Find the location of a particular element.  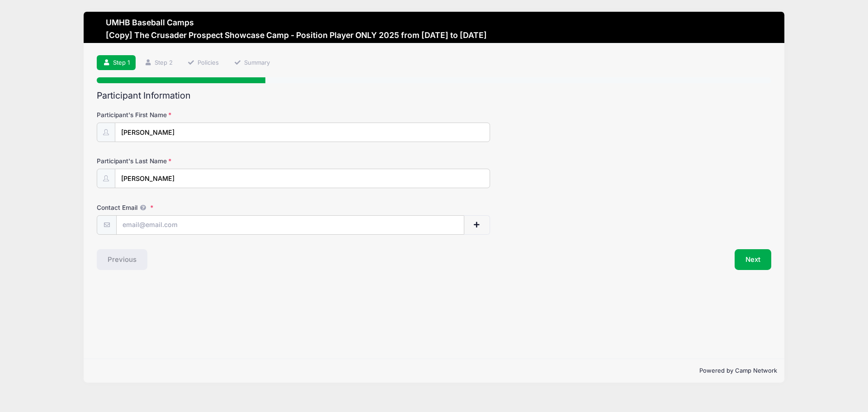

input: Participant's Last Name is located at coordinates (302, 178).